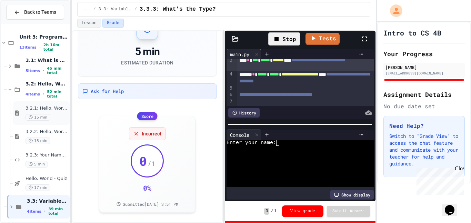  Describe the element at coordinates (244, 113) in the screenshot. I see `div: History` at that location.